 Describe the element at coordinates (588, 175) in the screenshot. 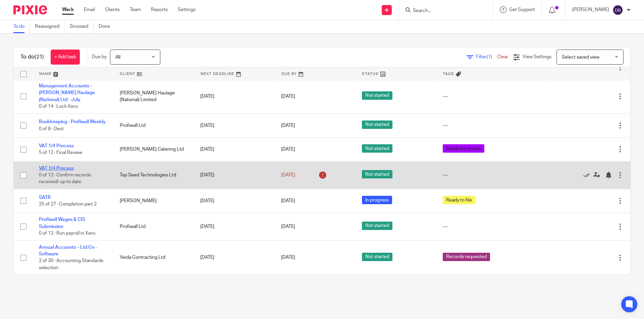

I see `a: Mark as done` at that location.